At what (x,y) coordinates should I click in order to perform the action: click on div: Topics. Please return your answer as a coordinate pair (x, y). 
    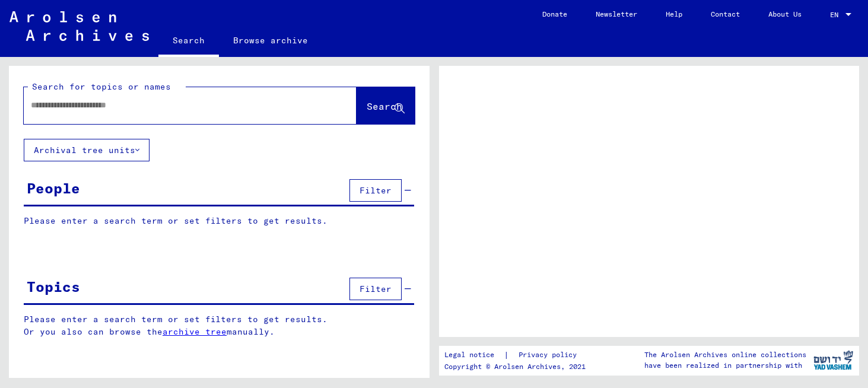
    Looking at the image, I should click on (53, 287).